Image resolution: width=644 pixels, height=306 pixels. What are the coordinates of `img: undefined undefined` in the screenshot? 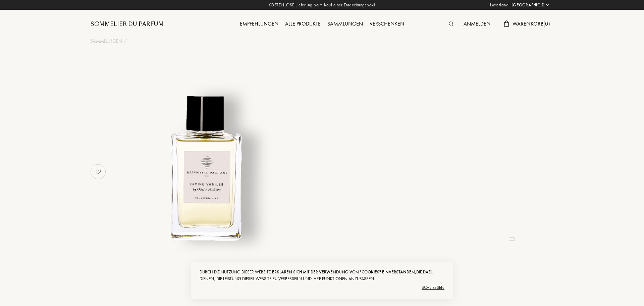 It's located at (206, 168).